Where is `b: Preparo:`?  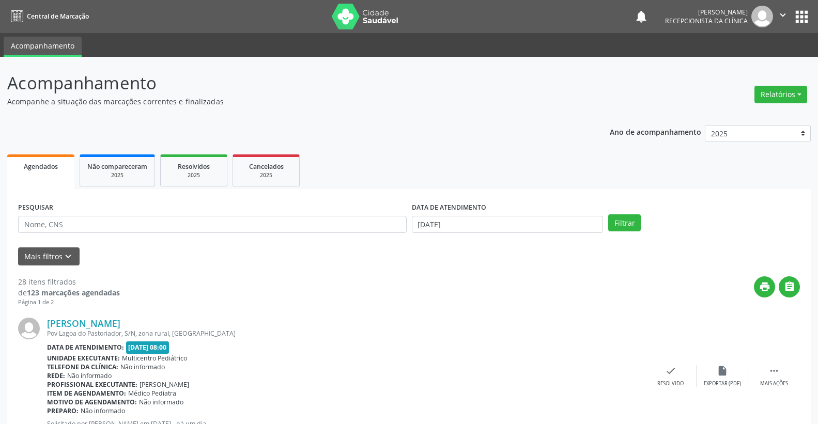 b: Preparo: is located at coordinates (63, 411).